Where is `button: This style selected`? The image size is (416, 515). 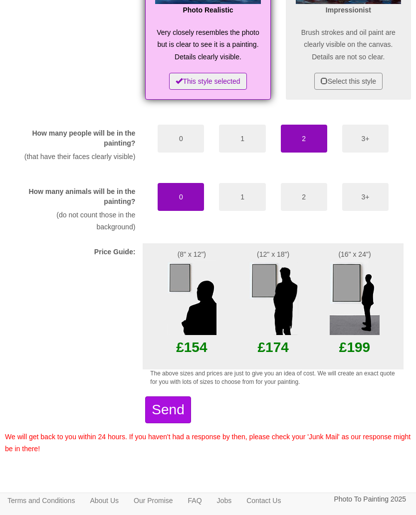 button: This style selected is located at coordinates (207, 81).